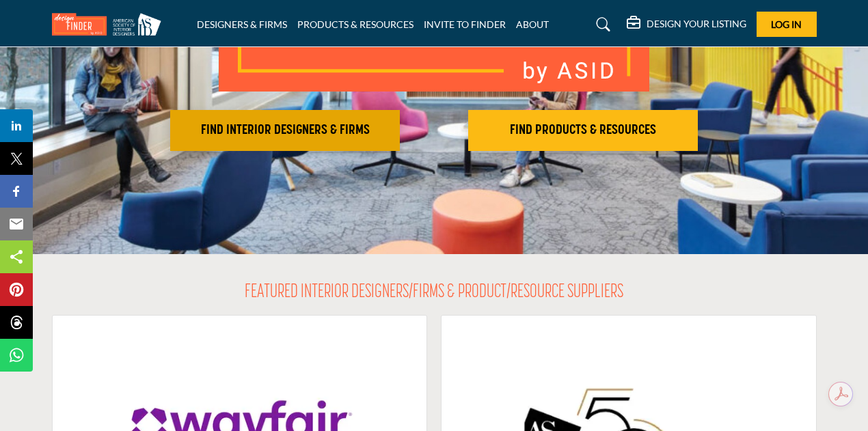 The height and width of the screenshot is (431, 868). I want to click on button: Log In, so click(787, 24).